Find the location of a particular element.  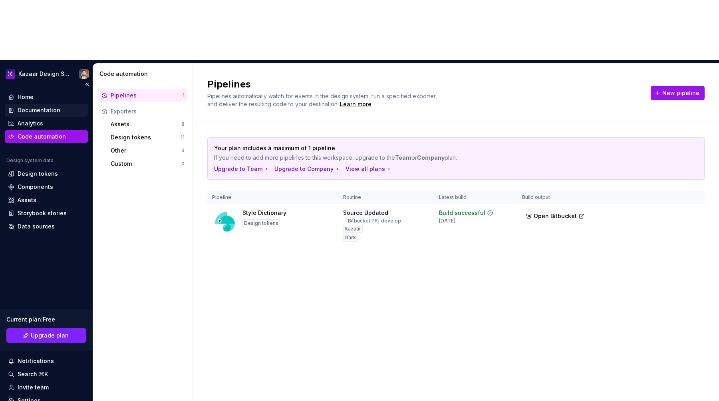

span: Upgrade plan is located at coordinates (50, 335).